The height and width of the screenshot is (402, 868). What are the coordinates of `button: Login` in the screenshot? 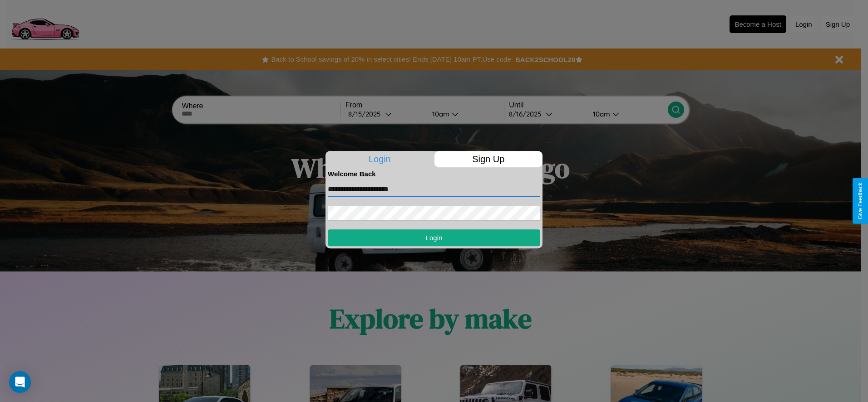 It's located at (434, 238).